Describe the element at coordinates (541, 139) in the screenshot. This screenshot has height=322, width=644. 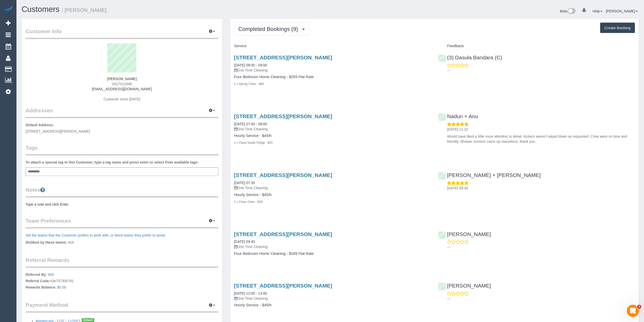
I see `p: Would have liked a little more attention to detail. Kickers weren't wiped down as requested. Crew...` at that location.